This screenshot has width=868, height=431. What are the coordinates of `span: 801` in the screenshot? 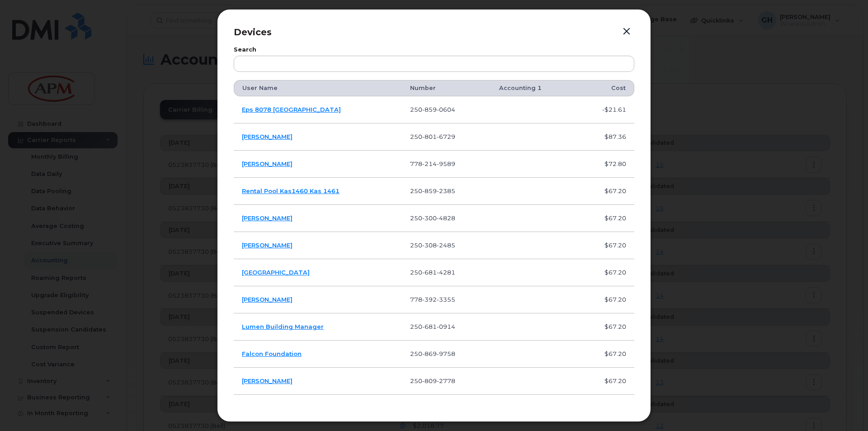 It's located at (429, 137).